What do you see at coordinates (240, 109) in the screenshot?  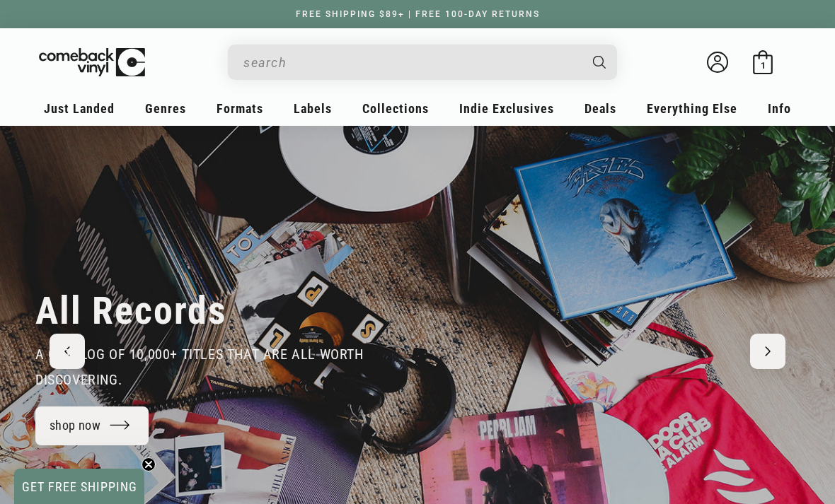 I see `span: Formats` at bounding box center [240, 109].